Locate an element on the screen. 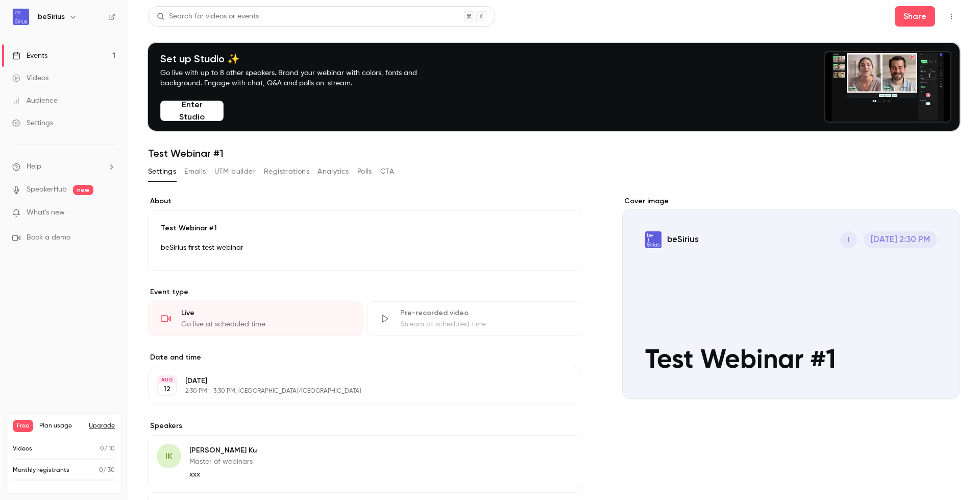 This screenshot has width=980, height=500. button: Settings is located at coordinates (162, 172).